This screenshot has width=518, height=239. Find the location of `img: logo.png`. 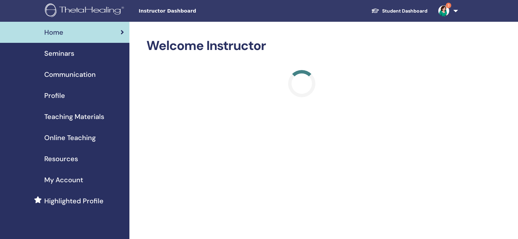

img: logo.png is located at coordinates (85, 11).